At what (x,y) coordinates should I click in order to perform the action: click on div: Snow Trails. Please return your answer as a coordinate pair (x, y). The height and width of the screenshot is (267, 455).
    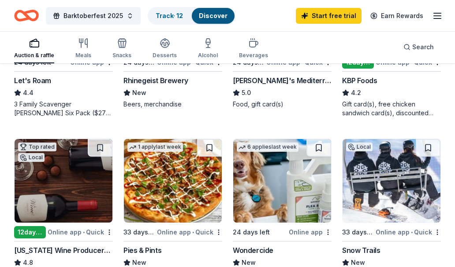
    Looking at the image, I should click on (361, 251).